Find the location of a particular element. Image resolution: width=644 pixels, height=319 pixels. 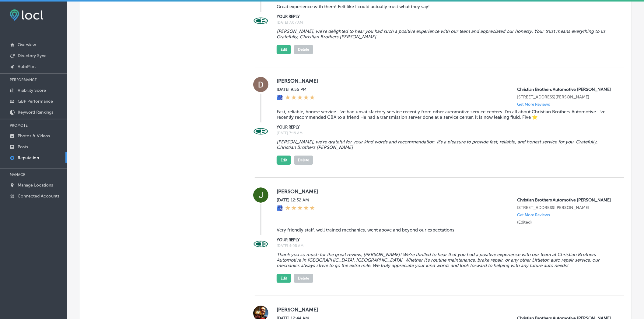

p: Overview is located at coordinates (27, 44).